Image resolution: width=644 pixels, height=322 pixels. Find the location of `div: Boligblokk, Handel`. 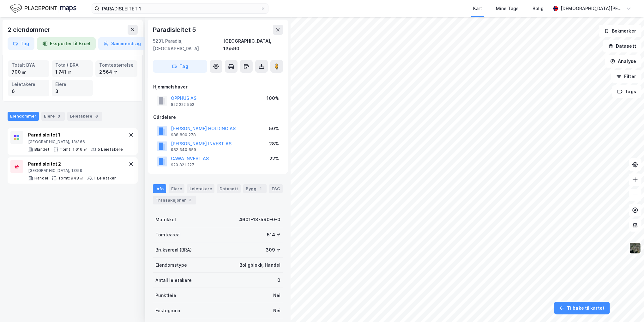

div: Boligblokk, Handel is located at coordinates (260, 265).